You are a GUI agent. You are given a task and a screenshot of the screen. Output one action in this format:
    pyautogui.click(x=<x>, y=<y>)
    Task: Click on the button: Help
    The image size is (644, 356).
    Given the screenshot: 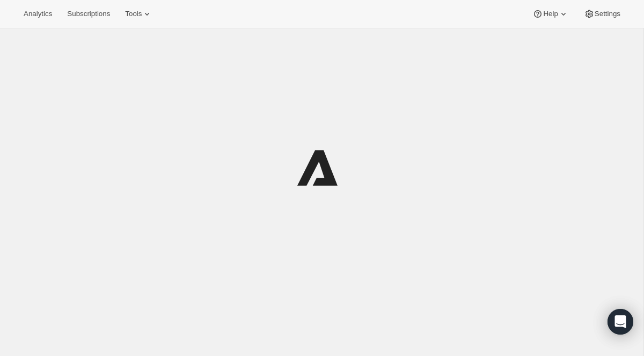 What is the action you would take?
    pyautogui.click(x=550, y=14)
    